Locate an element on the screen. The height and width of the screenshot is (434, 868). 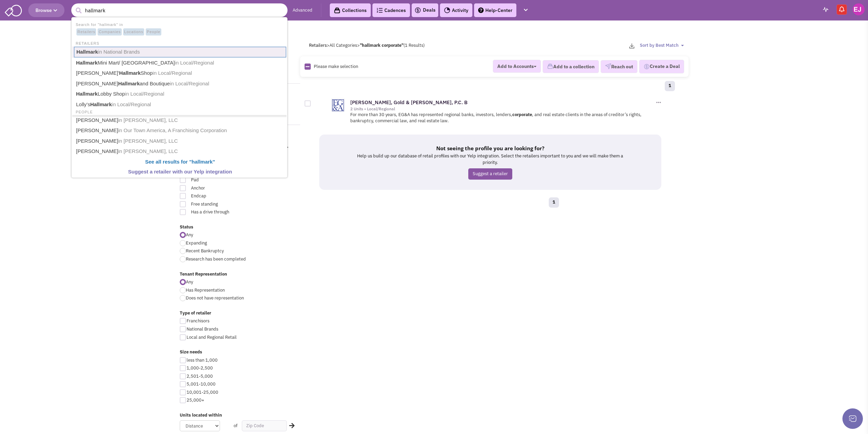
img: help.png is located at coordinates (481, 10).